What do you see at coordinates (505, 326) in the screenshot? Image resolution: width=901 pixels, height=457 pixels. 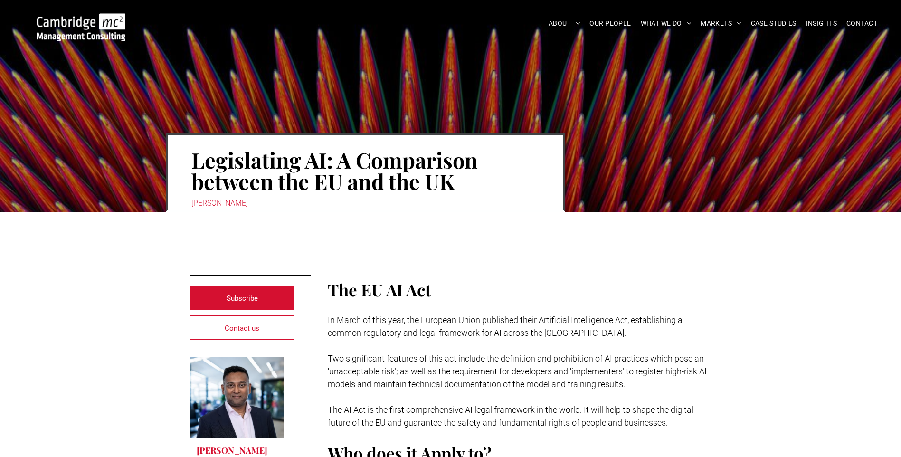 I see `span: In March of this year, the European Union published their Artificial Intelligence Act, establishi...` at bounding box center [505, 326].